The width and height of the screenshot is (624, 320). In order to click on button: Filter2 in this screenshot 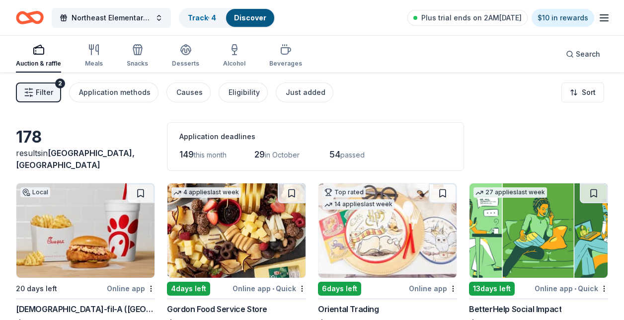, I will do `click(38, 92)`.